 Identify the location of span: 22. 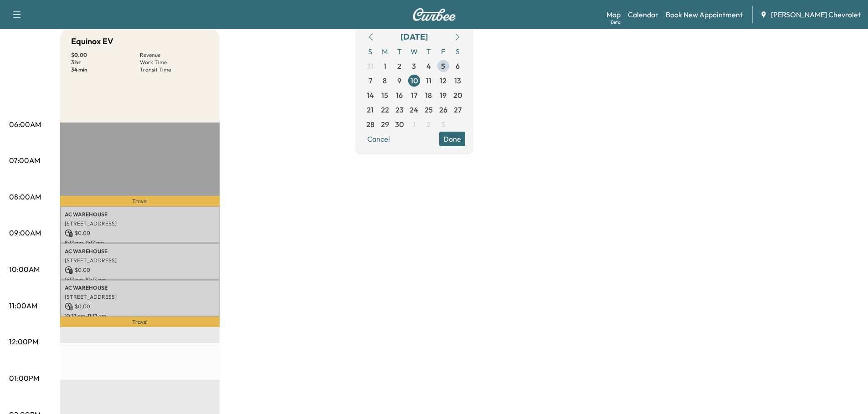
(385, 110).